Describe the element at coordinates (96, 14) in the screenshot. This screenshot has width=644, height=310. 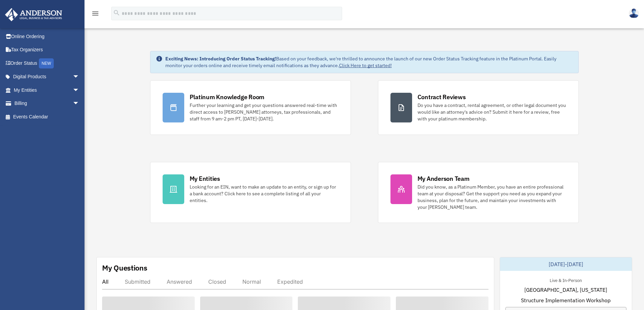
I see `a: menu` at that location.